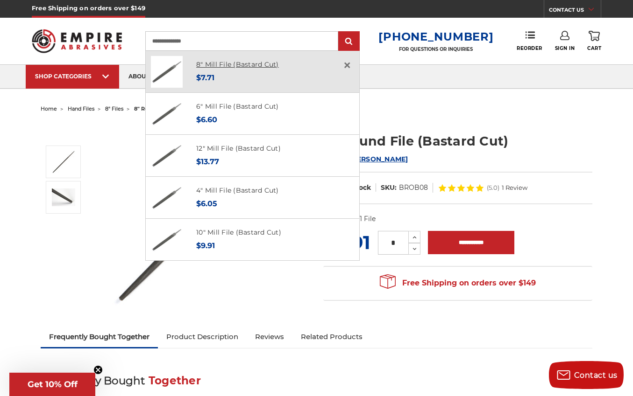  What do you see at coordinates (81, 109) in the screenshot?
I see `span: hand files` at bounding box center [81, 109].